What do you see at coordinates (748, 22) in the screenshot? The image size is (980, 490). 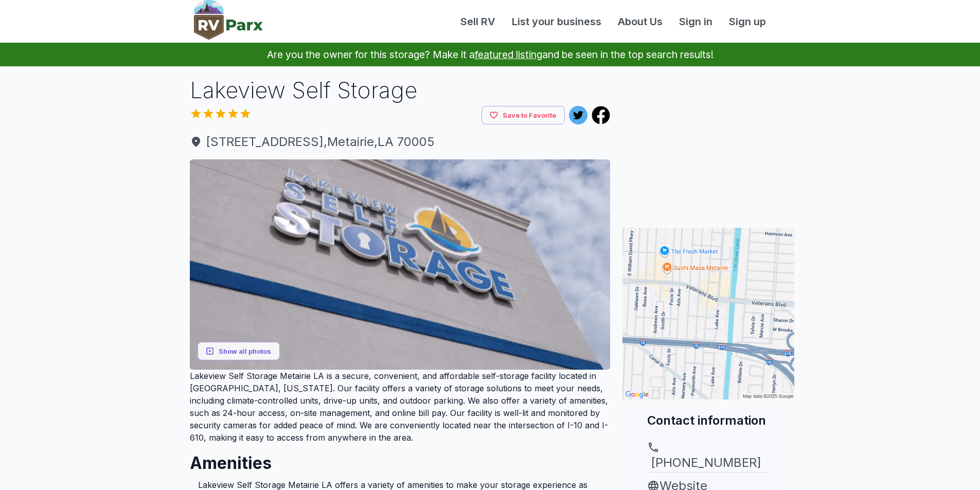 I see `a: Sign up` at bounding box center [748, 22].